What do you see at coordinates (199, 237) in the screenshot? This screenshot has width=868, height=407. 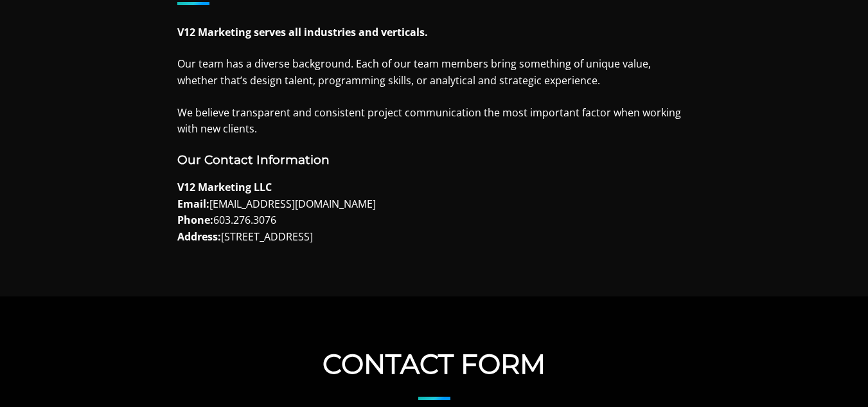 I see `strong: Address:` at bounding box center [199, 237].